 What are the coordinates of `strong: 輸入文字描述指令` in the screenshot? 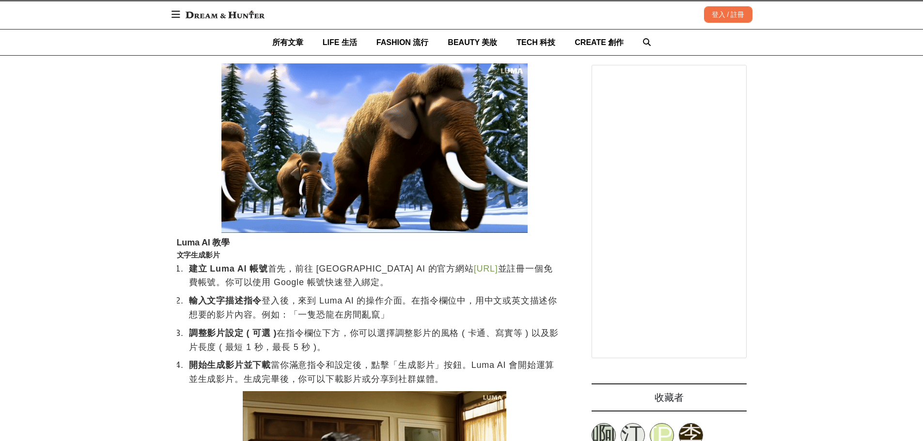 It's located at (225, 301).